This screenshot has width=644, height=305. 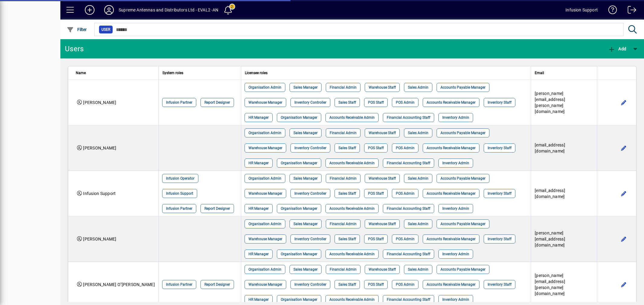 I want to click on div: Infusion Support, so click(x=582, y=10).